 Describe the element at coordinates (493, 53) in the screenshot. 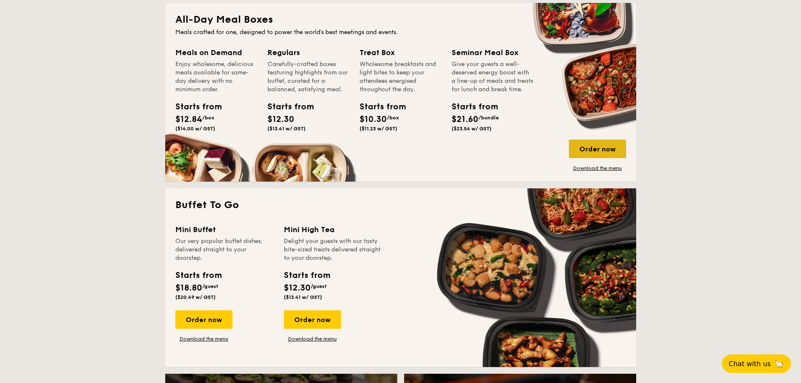

I see `div: Seminar Meal Box` at that location.